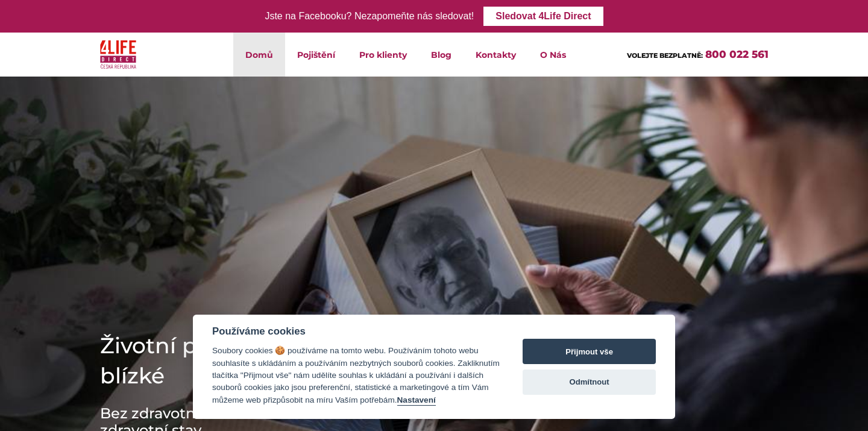  What do you see at coordinates (356, 375) in the screenshot?
I see `div: Soubory cookies 🍪 používáme na tomto webu. Používáním tohoto webu souhlasíte s ukládáním a použív...` at bounding box center [356, 375].